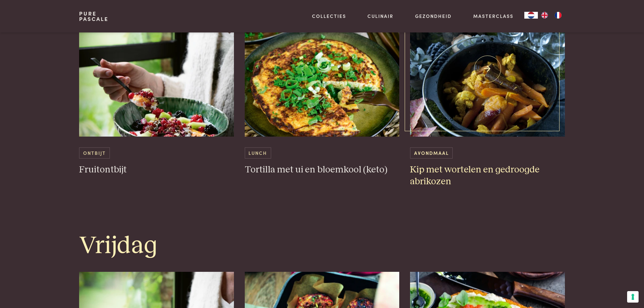 This screenshot has width=644, height=308. What do you see at coordinates (322, 88) in the screenshot?
I see `a: Tortilla met ui en bloemkool (keto) Lunch Tortilla met ui en bloemkool (keto)` at bounding box center [322, 88].